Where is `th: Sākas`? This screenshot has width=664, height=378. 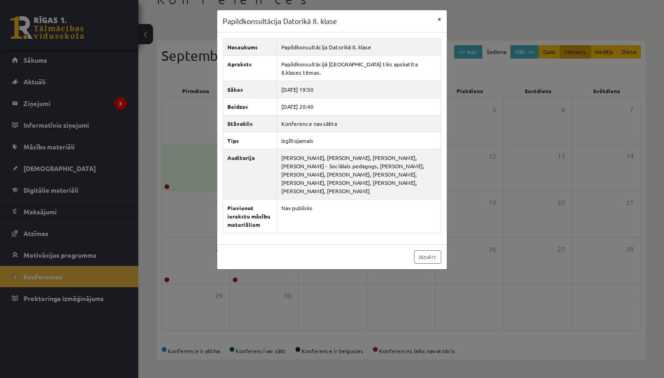 th: Sākas is located at coordinates (250, 89).